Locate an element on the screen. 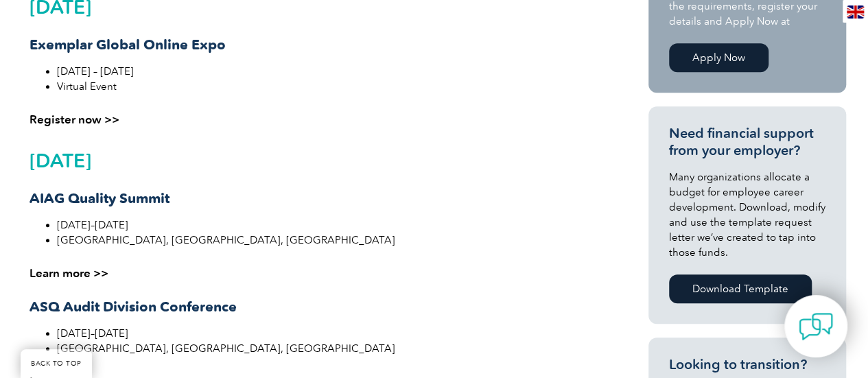 The image size is (868, 378). img: en is located at coordinates (855, 12).